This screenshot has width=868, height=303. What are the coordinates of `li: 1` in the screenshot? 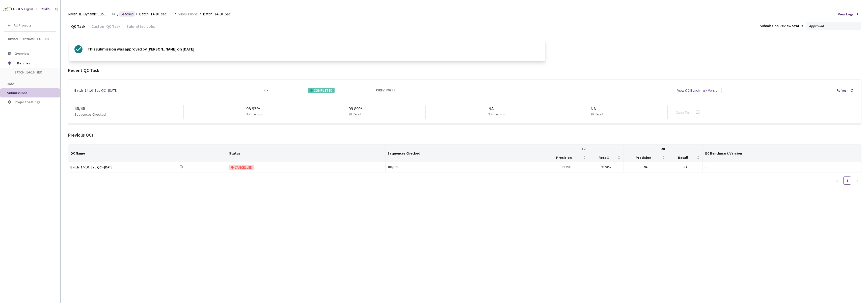 It's located at (847, 180).